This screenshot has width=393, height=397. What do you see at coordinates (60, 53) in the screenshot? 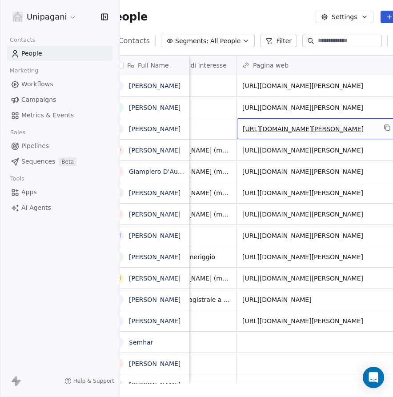
I see `a: People` at bounding box center [60, 53].